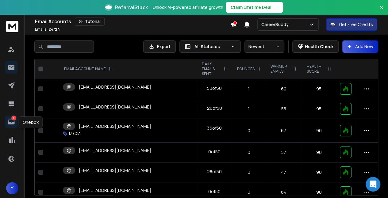 The image size is (388, 198). Describe the element at coordinates (254, 7) in the screenshot. I see `button: Claim Lifetime Deal→` at that location.